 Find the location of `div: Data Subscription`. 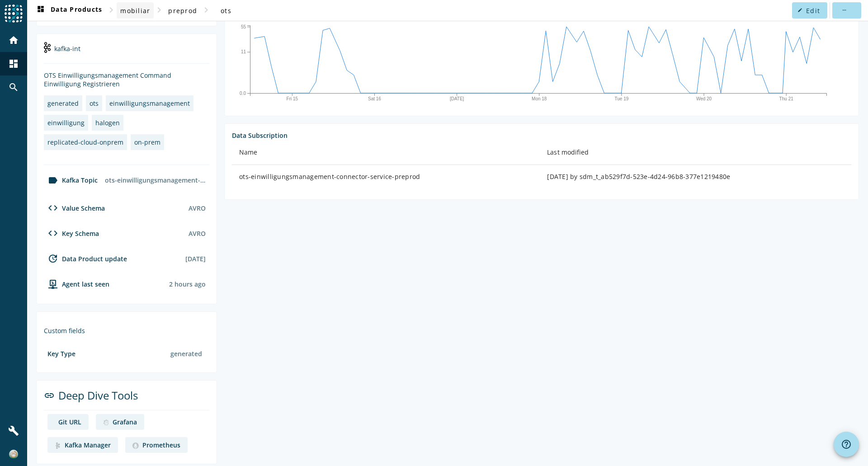

div: Data Subscription is located at coordinates (542, 135).